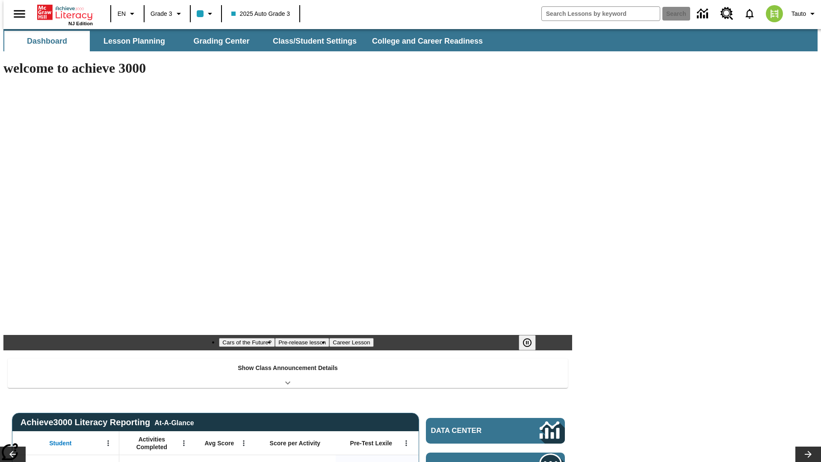  I want to click on h1: welcome to achieve 3000, so click(288, 68).